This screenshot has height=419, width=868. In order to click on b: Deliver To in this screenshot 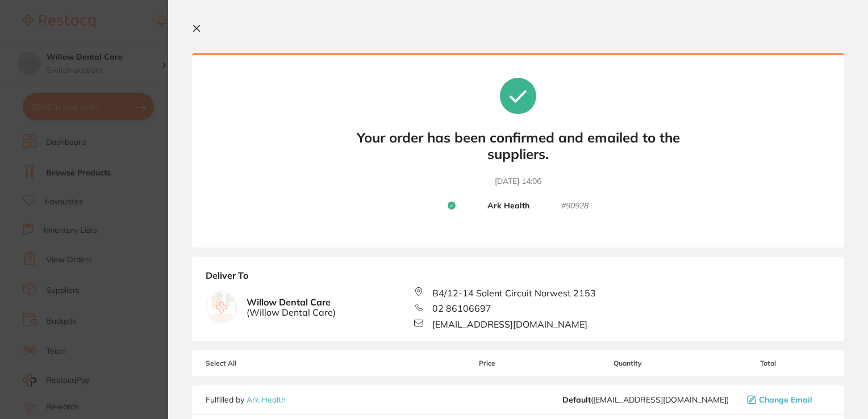, I will do `click(518, 279)`.